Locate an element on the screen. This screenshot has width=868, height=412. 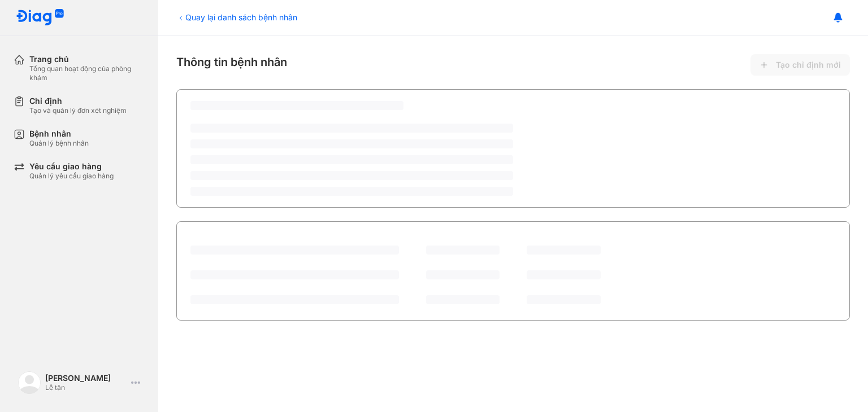
div: Tổng quan hoạt động của phòng khám is located at coordinates (87, 74).